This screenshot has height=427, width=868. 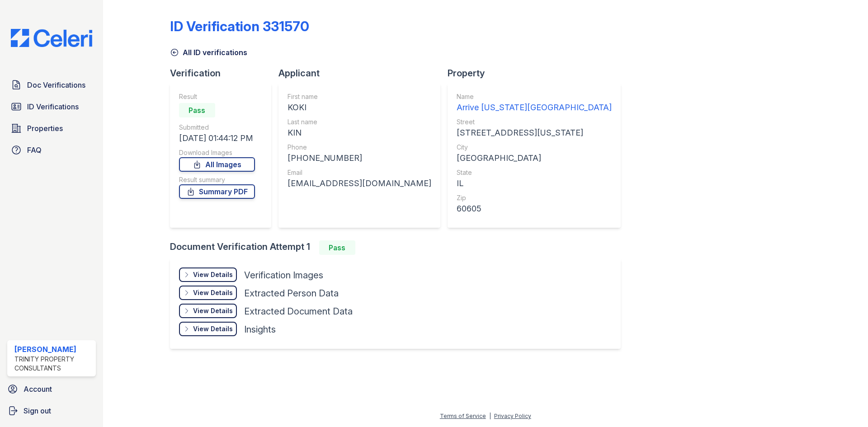 I want to click on div: KOKI, so click(x=360, y=108).